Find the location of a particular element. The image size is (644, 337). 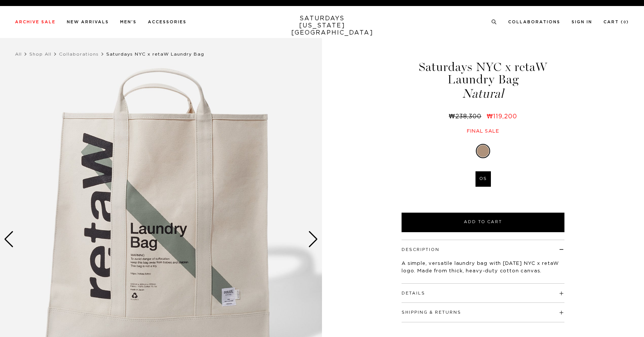

a: Sign In is located at coordinates (582, 22).